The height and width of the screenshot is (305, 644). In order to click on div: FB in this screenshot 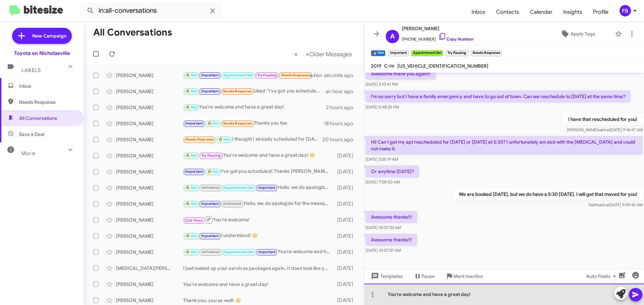, I will do `click(625, 10)`.